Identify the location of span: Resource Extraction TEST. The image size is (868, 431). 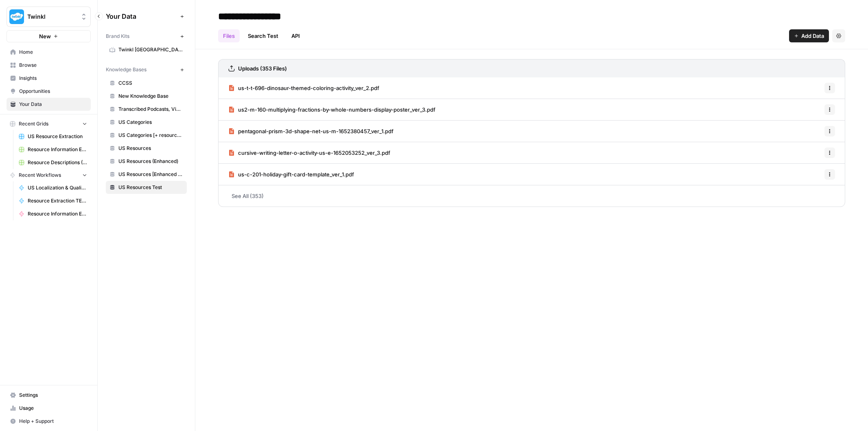
(57, 201).